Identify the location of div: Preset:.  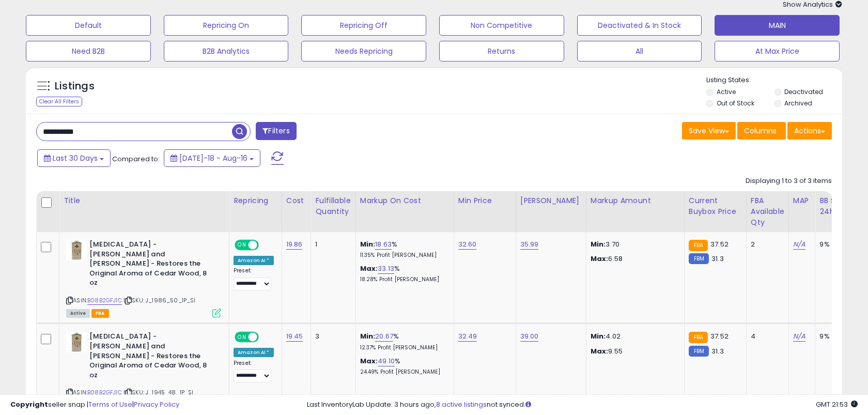
(253, 279).